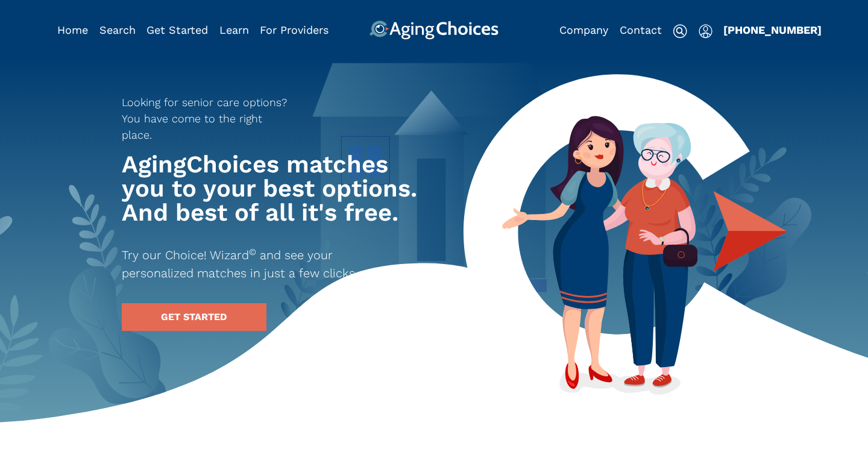 This screenshot has height=472, width=868. Describe the element at coordinates (434, 30) in the screenshot. I see `img: AgingChoices` at that location.